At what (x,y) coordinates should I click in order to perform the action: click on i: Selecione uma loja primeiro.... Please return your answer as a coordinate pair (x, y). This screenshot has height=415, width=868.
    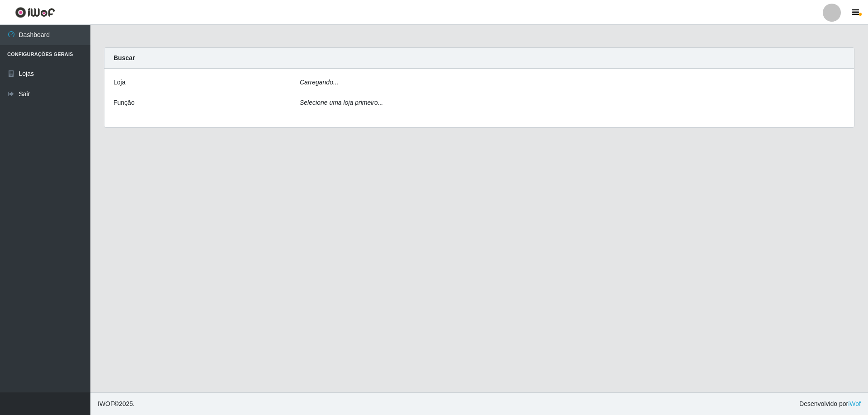
    Looking at the image, I should click on (341, 103).